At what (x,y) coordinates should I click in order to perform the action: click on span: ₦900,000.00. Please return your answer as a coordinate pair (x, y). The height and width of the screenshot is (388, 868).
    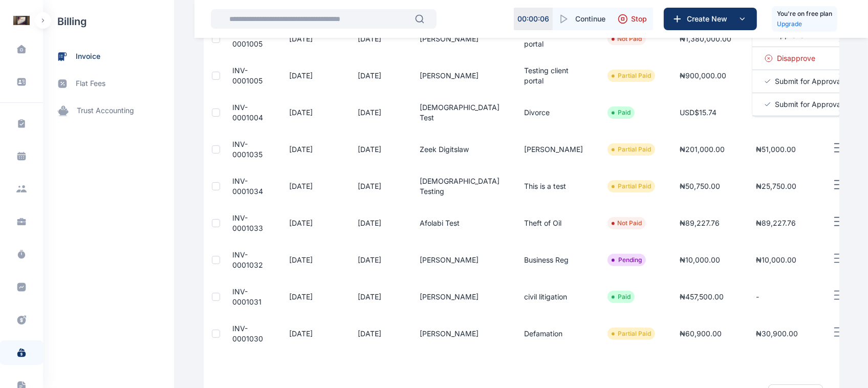
    Looking at the image, I should click on (703, 75).